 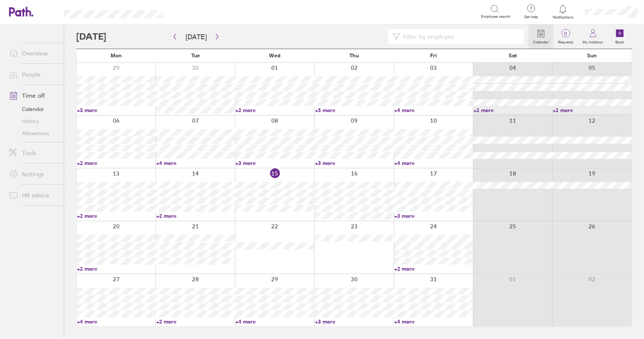 I want to click on a: 0Requests, so click(x=565, y=37).